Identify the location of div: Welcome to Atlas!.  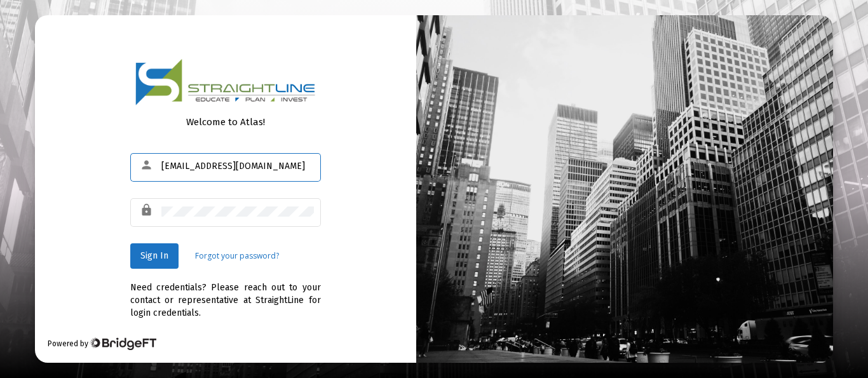
(225, 122).